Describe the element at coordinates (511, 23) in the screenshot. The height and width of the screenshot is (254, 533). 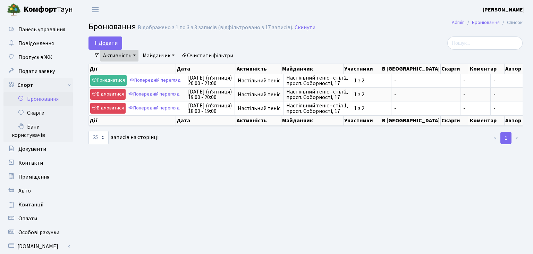
I see `li: Список` at that location.